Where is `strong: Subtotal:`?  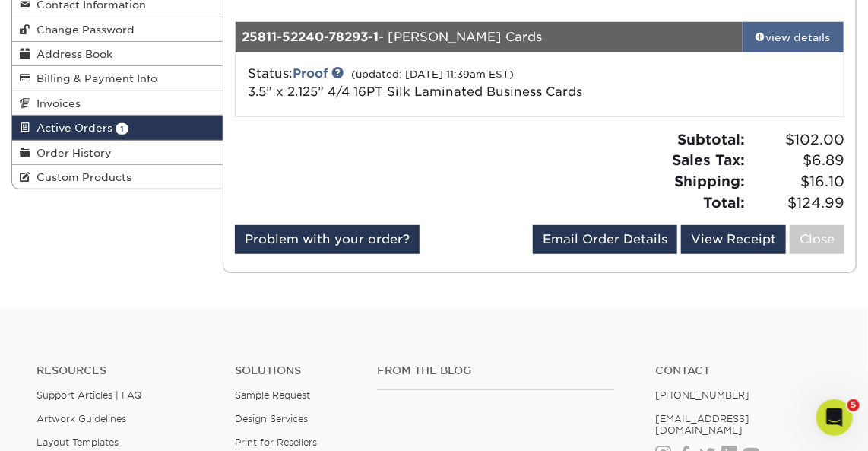 strong: Subtotal: is located at coordinates (711, 139).